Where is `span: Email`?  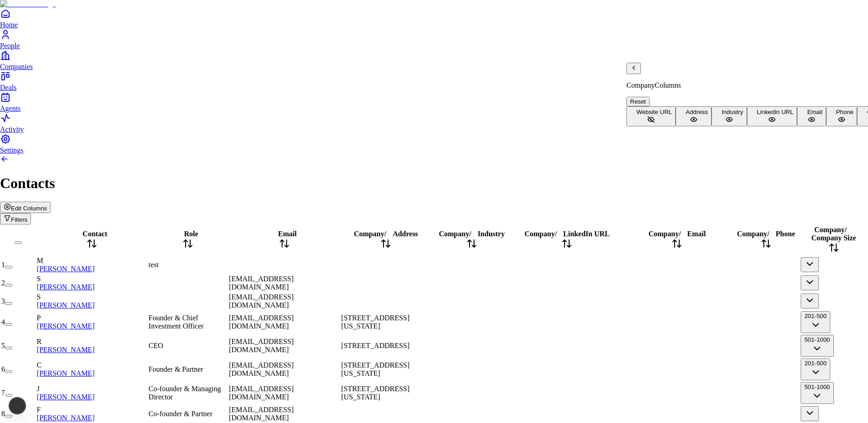
span: Email is located at coordinates (814, 112).